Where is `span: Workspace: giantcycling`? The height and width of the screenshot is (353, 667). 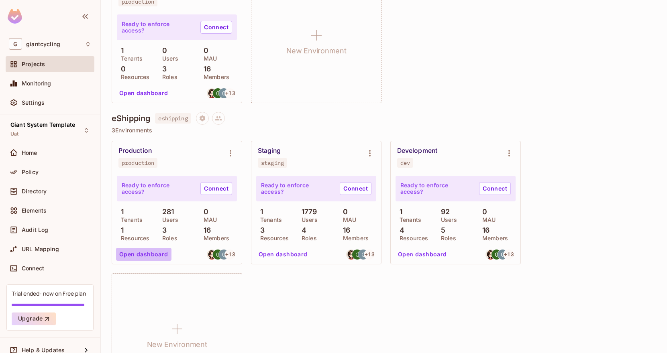
span: Workspace: giantcycling is located at coordinates (43, 44).